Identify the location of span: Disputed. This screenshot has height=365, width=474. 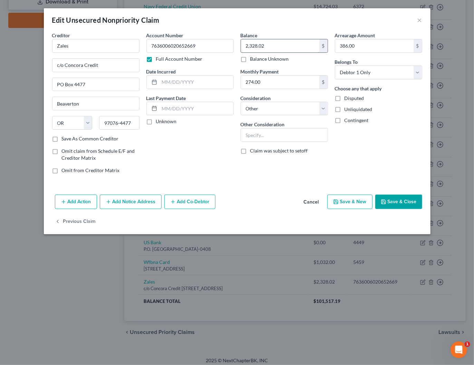
(354, 98).